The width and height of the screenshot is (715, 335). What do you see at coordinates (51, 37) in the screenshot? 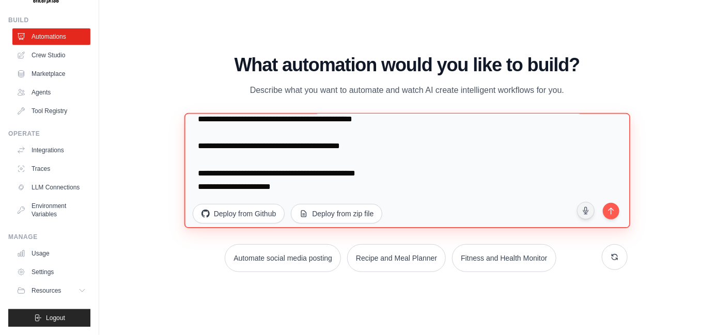
I see `a: Automations` at bounding box center [51, 37].